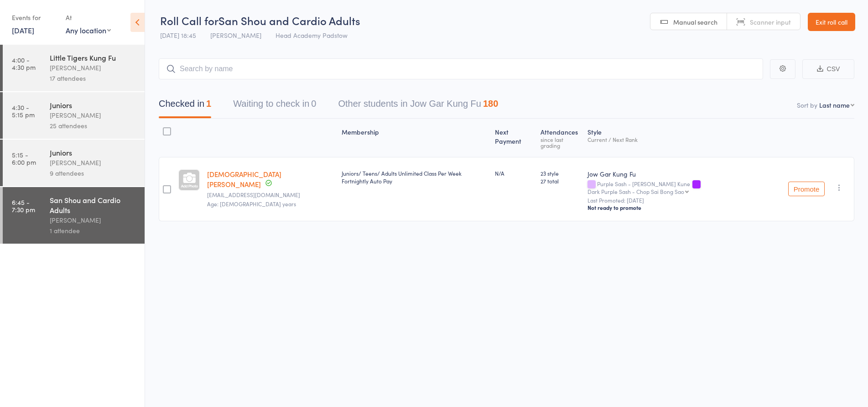 This screenshot has width=868, height=407. What do you see at coordinates (460, 69) in the screenshot?
I see `input: Search by name` at bounding box center [460, 69].